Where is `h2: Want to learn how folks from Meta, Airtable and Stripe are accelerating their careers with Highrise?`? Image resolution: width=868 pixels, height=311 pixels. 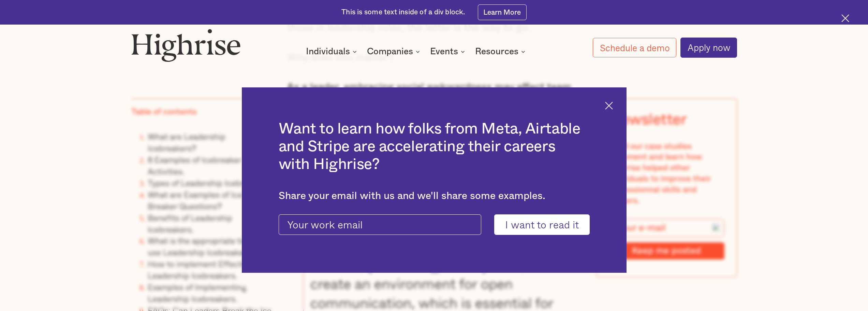
h2: Want to learn how folks from Meta, Airtable and Stripe are accelerating their careers with Highrise? is located at coordinates (434, 147).